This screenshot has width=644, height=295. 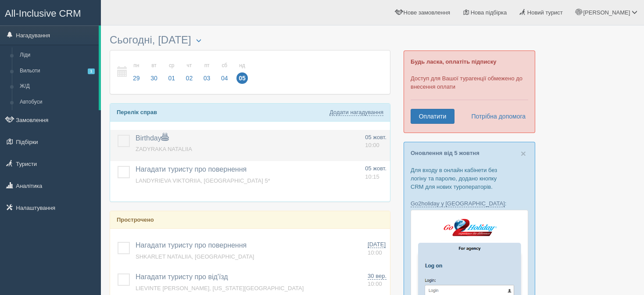 I want to click on a: ср 01, so click(x=171, y=72).